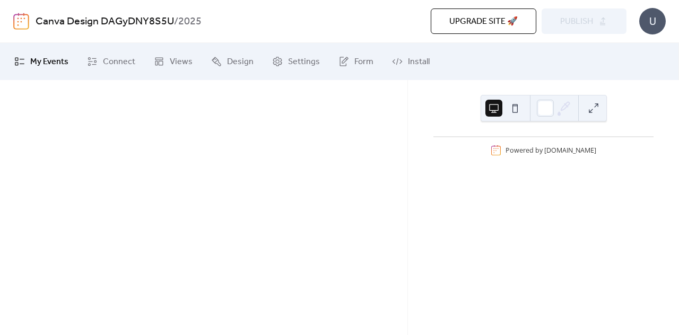 The height and width of the screenshot is (335, 679). What do you see at coordinates (304, 62) in the screenshot?
I see `span: Settings` at bounding box center [304, 62].